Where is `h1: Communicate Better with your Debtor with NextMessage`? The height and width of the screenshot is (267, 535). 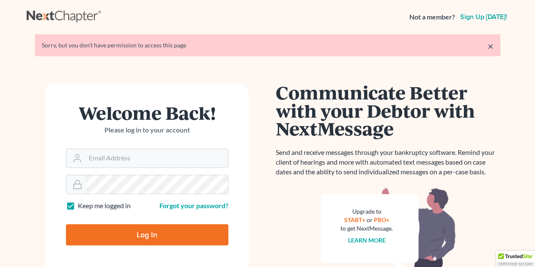 h1: Communicate Better with your Debtor with NextMessage is located at coordinates (388, 110).